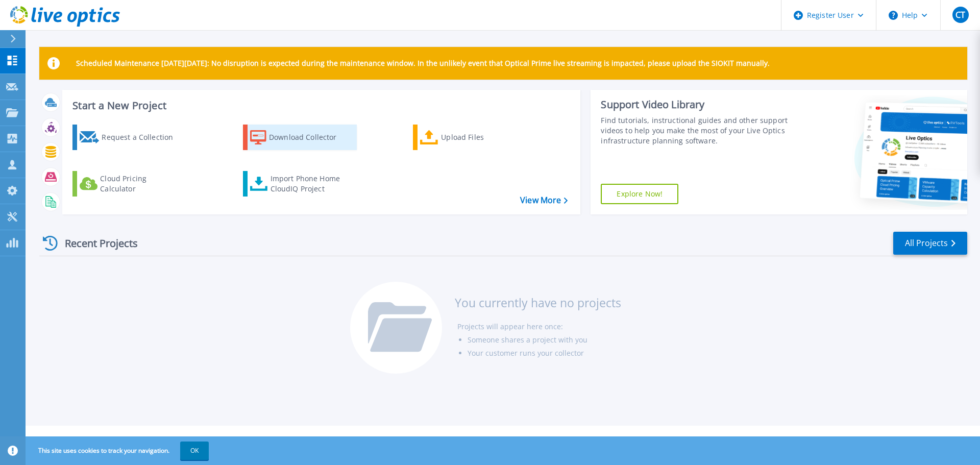 This screenshot has width=980, height=465. What do you see at coordinates (538, 303) in the screenshot?
I see `h3: You currently have no projects` at bounding box center [538, 303].